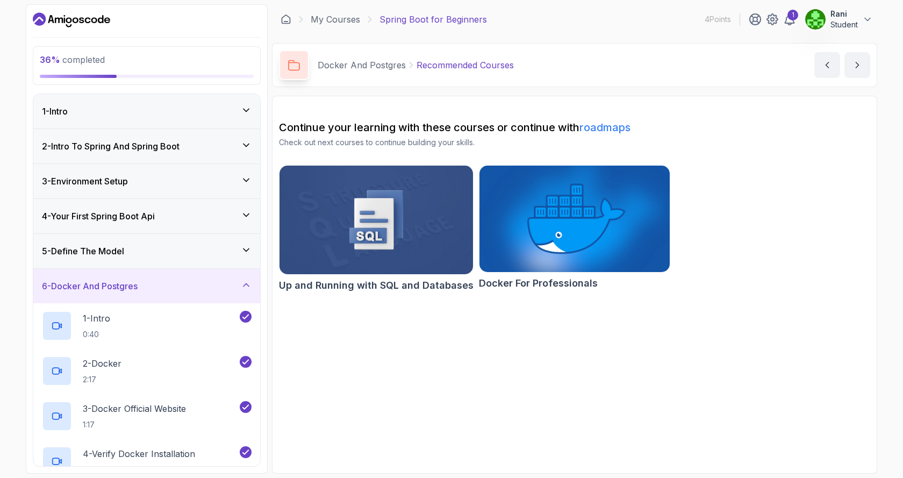 This screenshot has height=478, width=903. What do you see at coordinates (50, 60) in the screenshot?
I see `span: 36 %` at bounding box center [50, 60].